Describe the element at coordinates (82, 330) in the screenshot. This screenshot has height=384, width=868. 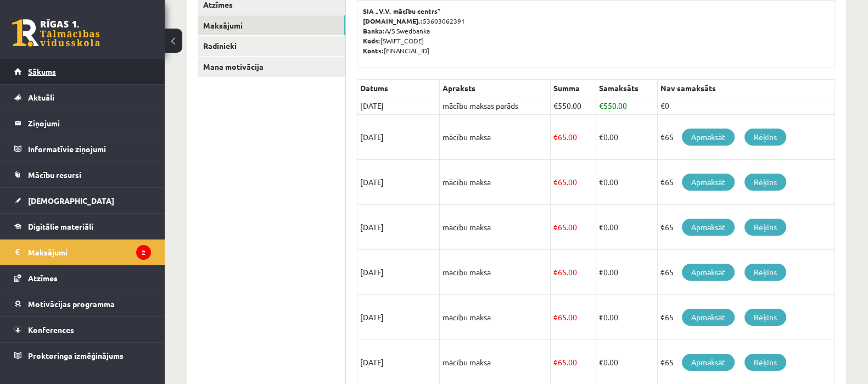
I see `a: Konferences` at that location.